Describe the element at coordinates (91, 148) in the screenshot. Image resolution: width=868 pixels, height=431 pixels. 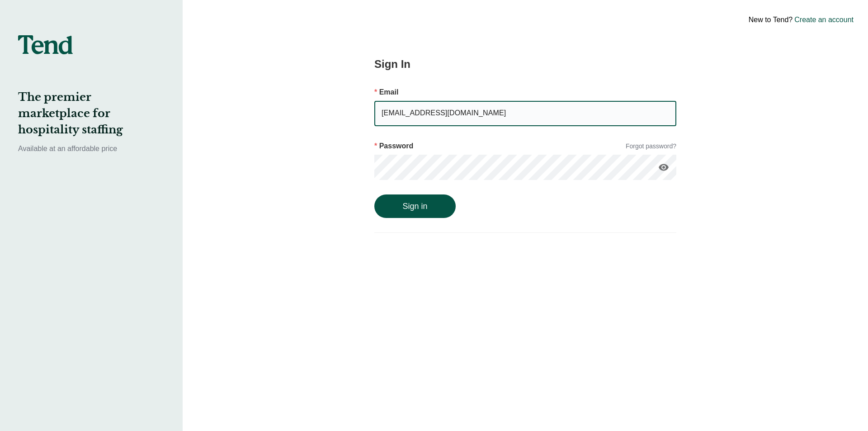
I see `p: Available at an affordable price` at that location.